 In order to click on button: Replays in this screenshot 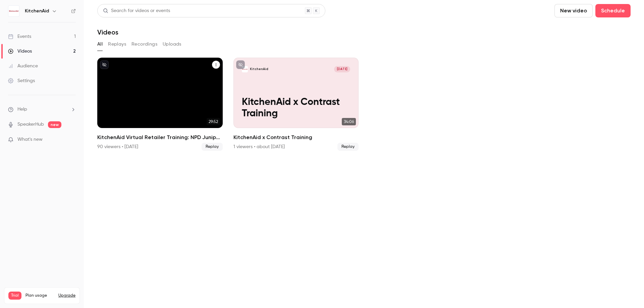, I will do `click(117, 45)`.